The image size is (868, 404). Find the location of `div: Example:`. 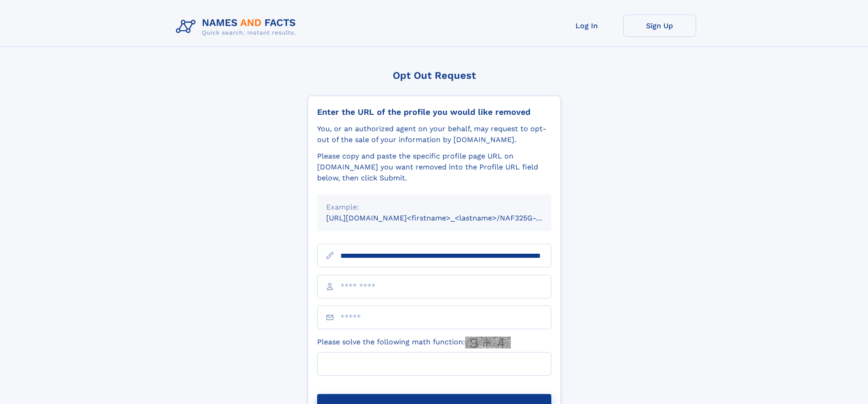

div: Example: is located at coordinates (434, 207).